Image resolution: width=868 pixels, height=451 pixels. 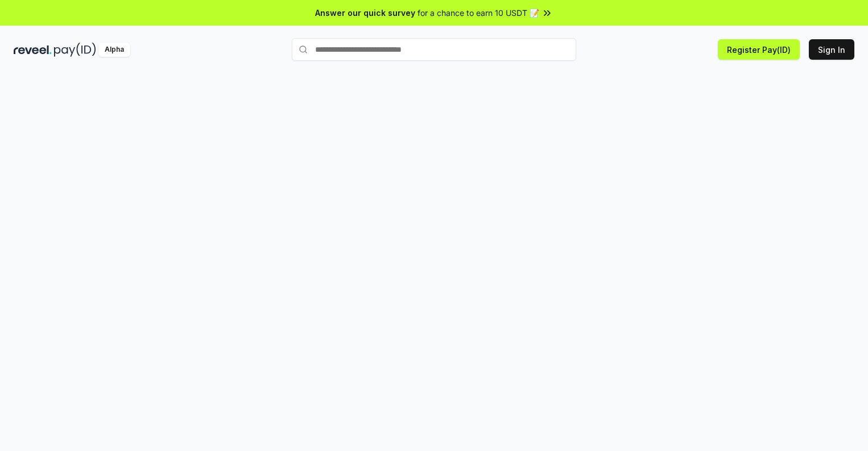 I want to click on button: Register Pay(ID), so click(x=758, y=50).